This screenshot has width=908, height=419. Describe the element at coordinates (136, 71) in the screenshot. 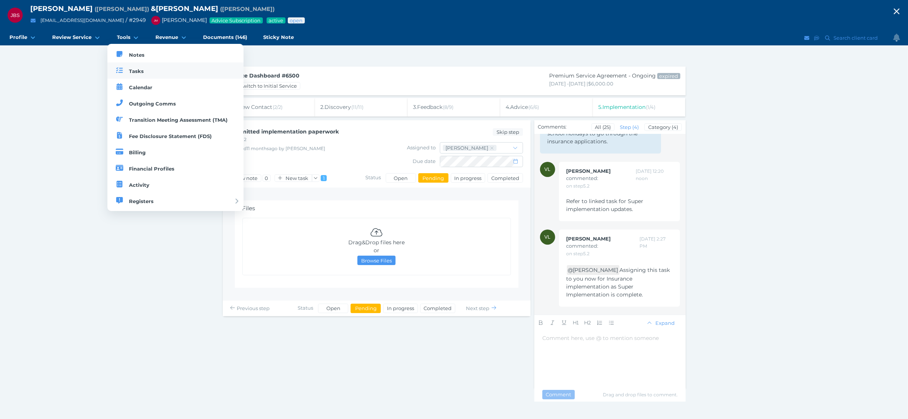

I see `span: Tasks` at that location.